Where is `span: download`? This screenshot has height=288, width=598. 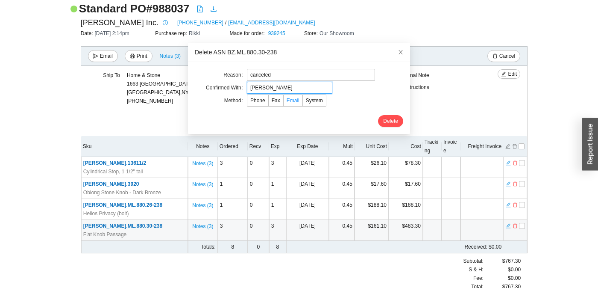 span: download is located at coordinates (214, 9).